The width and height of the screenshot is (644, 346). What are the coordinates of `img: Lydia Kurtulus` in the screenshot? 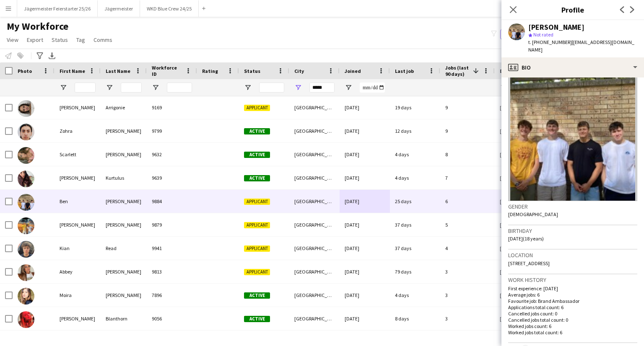 It's located at (26, 179).